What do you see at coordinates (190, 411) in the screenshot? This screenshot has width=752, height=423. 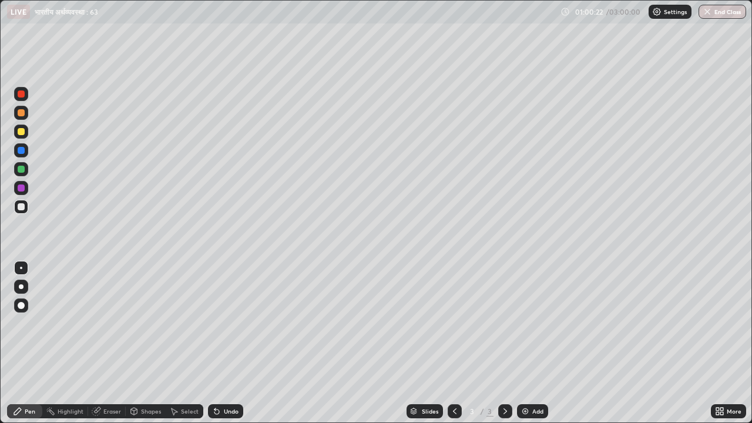 I see `div: Select` at bounding box center [190, 411].